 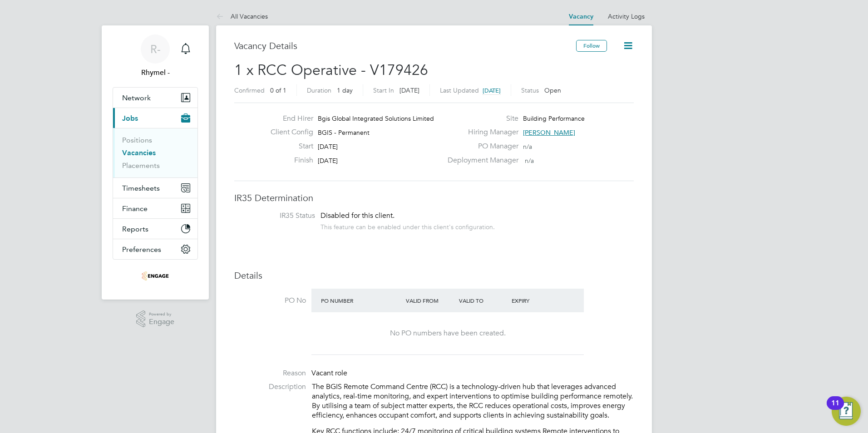 I want to click on span: Building Performance, so click(x=554, y=118).